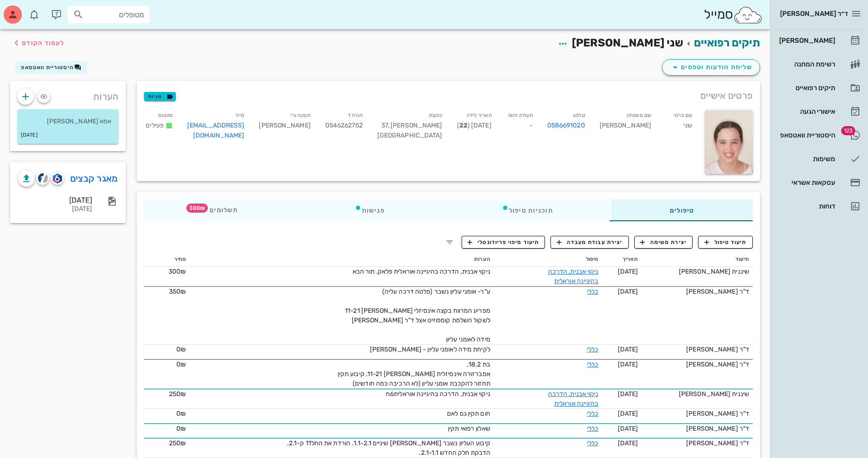 The width and height of the screenshot is (868, 458). Describe the element at coordinates (806, 207) in the screenshot. I see `div: דוחות` at that location.